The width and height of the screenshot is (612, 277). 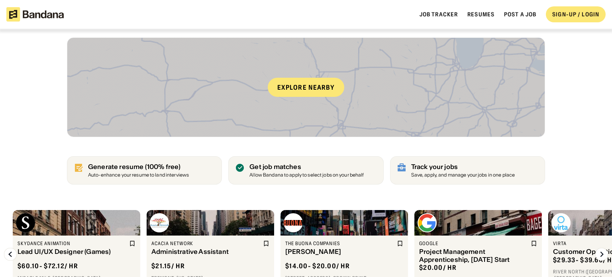 What do you see at coordinates (138, 167) in the screenshot?
I see `div: Generate resume` at bounding box center [138, 167].